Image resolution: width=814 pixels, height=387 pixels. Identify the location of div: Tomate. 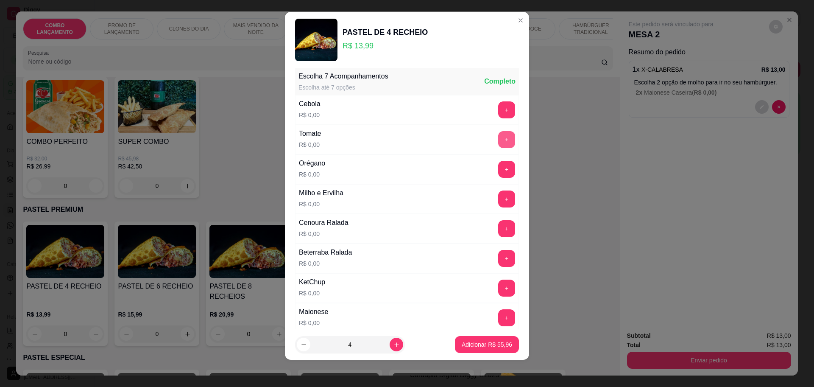
(310, 134).